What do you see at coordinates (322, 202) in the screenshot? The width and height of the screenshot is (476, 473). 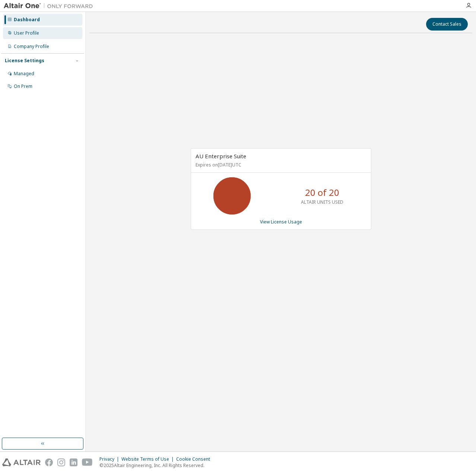 I see `p: ALTAIR UNITS USED` at bounding box center [322, 202].